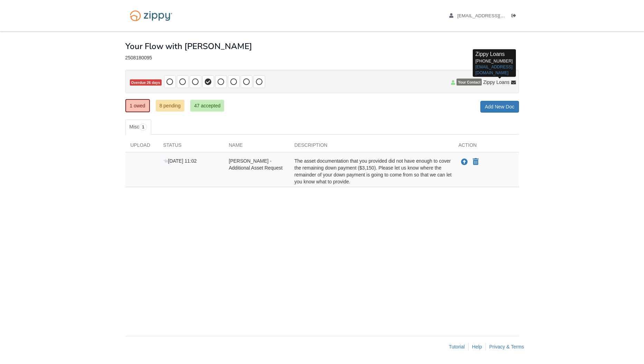 This screenshot has height=364, width=644. I want to click on a: Add New Doc, so click(500, 107).